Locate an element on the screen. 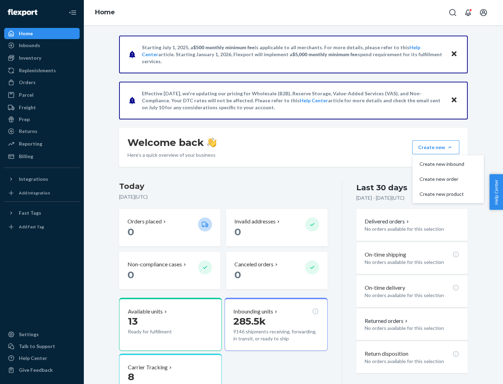 Image resolution: width=503 pixels, height=384 pixels. div: Prep is located at coordinates (24, 120).